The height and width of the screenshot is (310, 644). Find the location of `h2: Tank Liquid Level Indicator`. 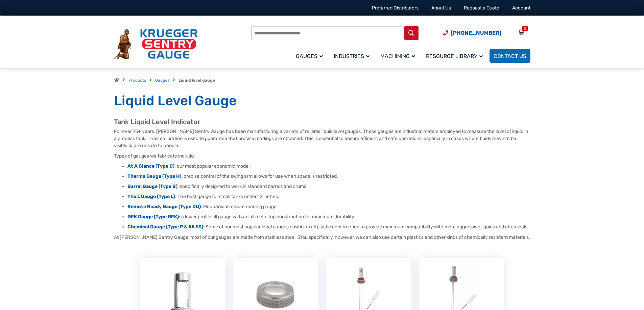

h2: Tank Liquid Level Indicator is located at coordinates (322, 122).